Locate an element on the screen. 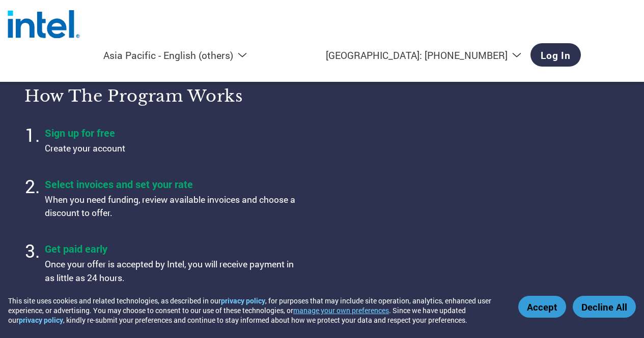 The width and height of the screenshot is (644, 338). div: This site uses cookies and related technologies, as described in our , for purposes that may incl... is located at coordinates (256, 310).